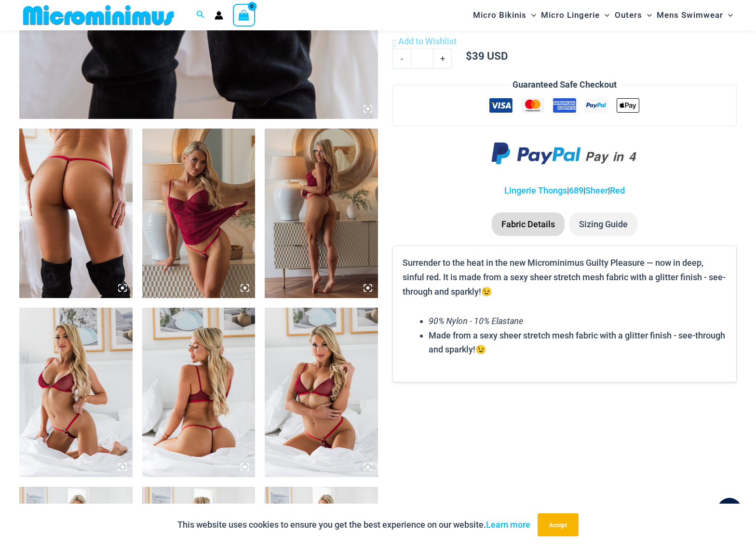 This screenshot has width=756, height=546. I want to click on a: Account icon link, so click(219, 15).